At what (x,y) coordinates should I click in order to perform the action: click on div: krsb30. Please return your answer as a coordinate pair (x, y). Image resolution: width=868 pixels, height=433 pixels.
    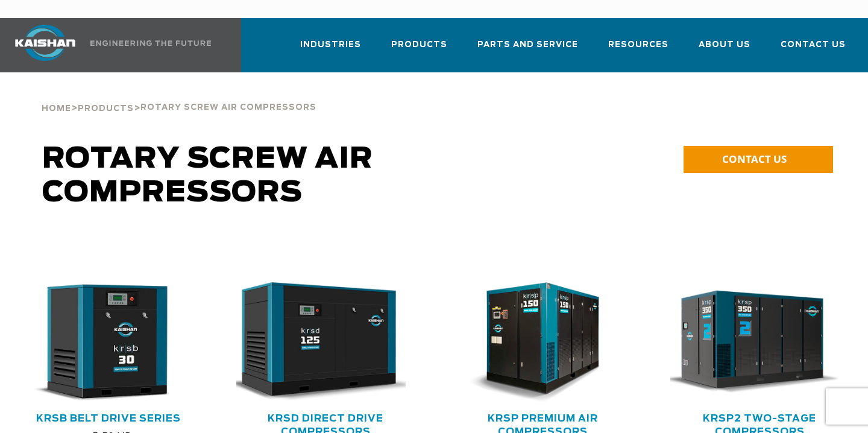
    Looking at the image, I should click on (109, 343).